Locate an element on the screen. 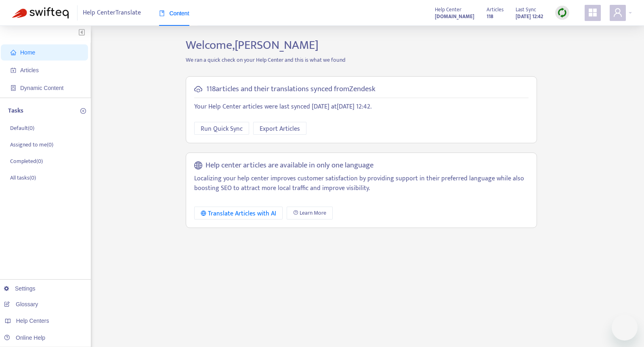  span: user is located at coordinates (618, 12).